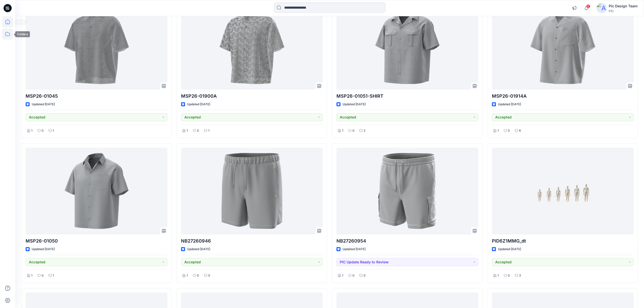 The height and width of the screenshot is (308, 644). Describe the element at coordinates (252, 96) in the screenshot. I see `p: MSP26-01900A` at that location.